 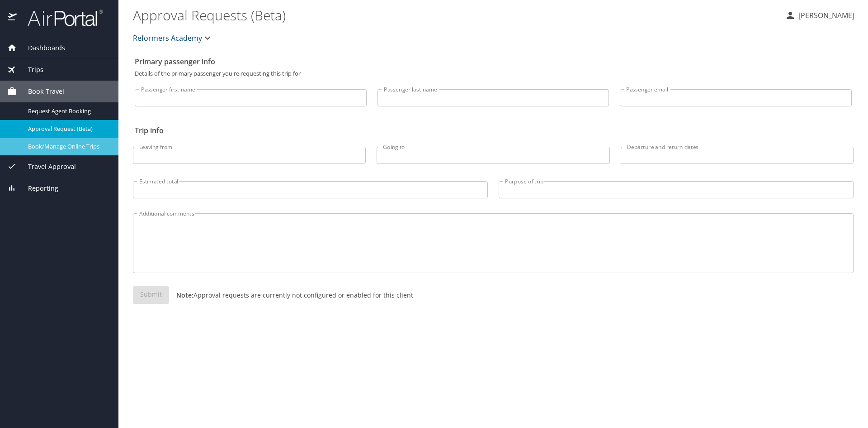 What do you see at coordinates (167, 38) in the screenshot?
I see `span: Reformers Academy` at bounding box center [167, 38].